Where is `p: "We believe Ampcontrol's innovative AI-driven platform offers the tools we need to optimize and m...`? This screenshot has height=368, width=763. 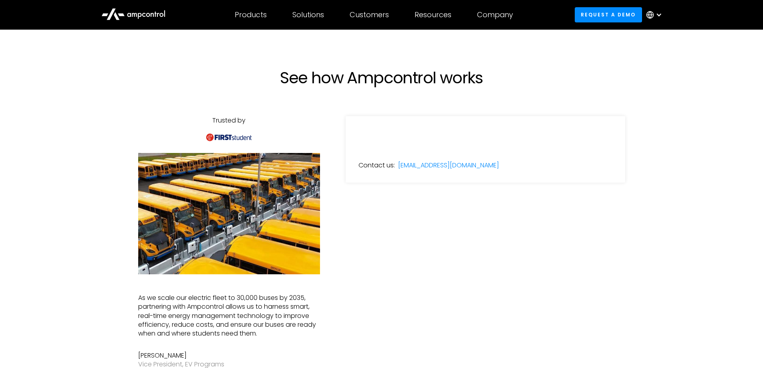 p: "We believe Ampcontrol's innovative AI-driven platform offers the tools we need to optimize and m... is located at coordinates (229, 304).